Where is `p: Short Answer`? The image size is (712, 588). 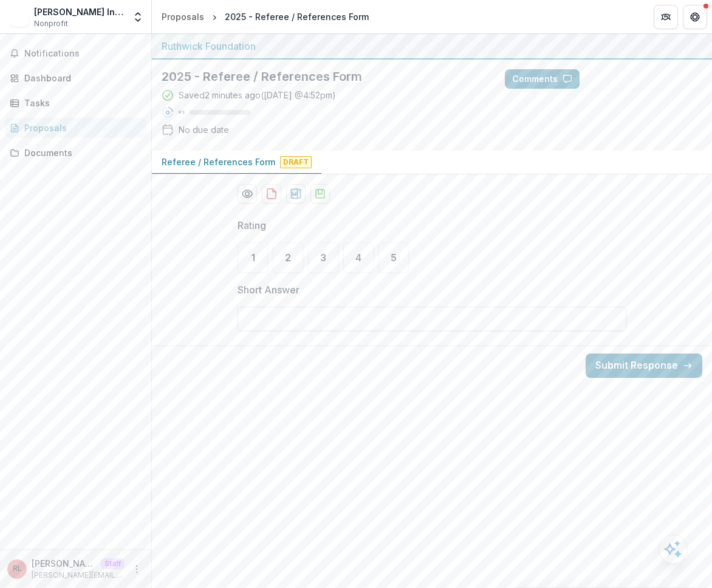 p: Short Answer is located at coordinates (269, 290).